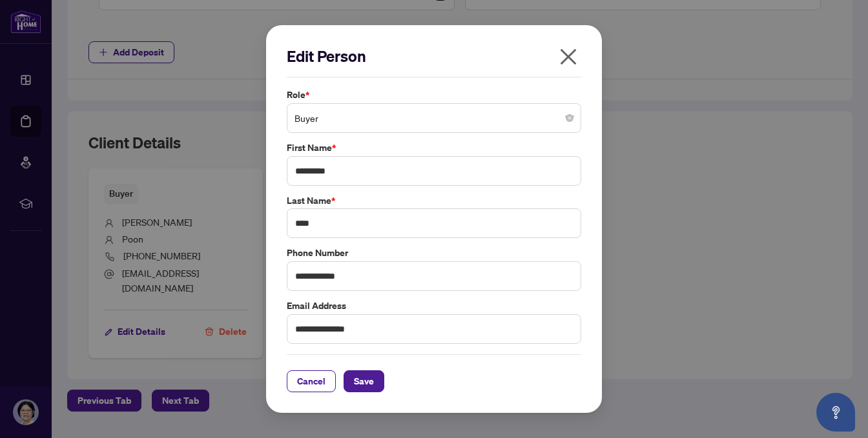 This screenshot has height=438, width=868. Describe the element at coordinates (570, 118) in the screenshot. I see `span: close-circle` at that location.